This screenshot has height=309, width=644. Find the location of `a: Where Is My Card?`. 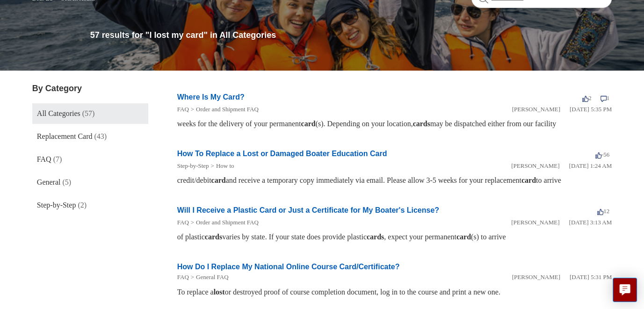

a: Where Is My Card? is located at coordinates (211, 97).